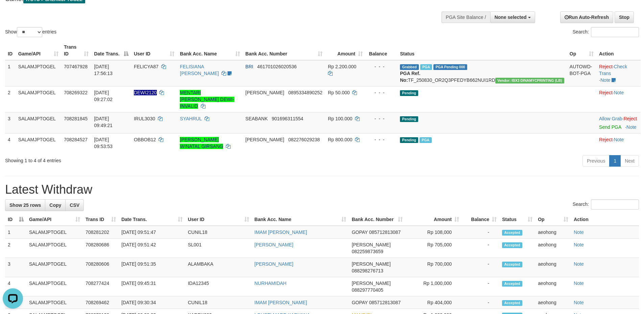 The image size is (644, 314). I want to click on th: Game/API: activate to sort column ascending, so click(38, 50).